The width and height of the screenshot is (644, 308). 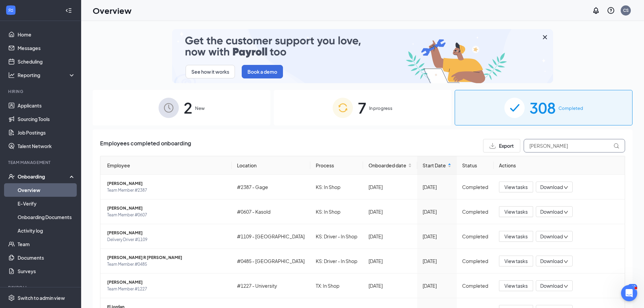 I want to click on div: 310, so click(x=632, y=287).